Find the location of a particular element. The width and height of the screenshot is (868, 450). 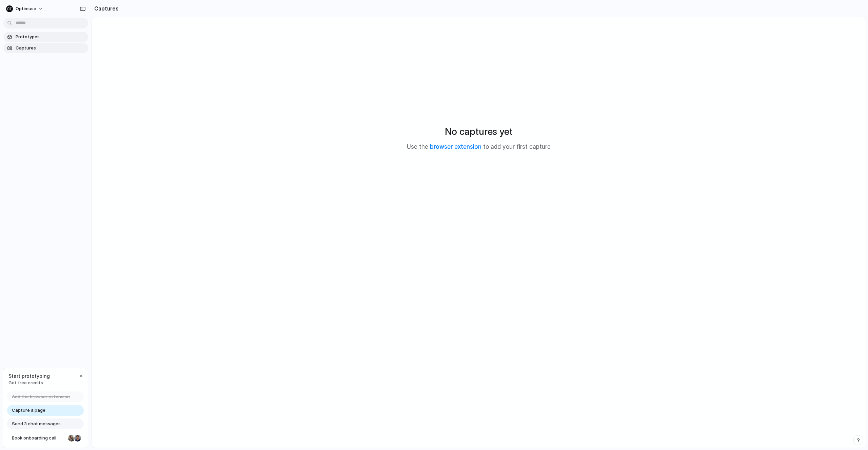

a: Prototypes is located at coordinates (46, 37).